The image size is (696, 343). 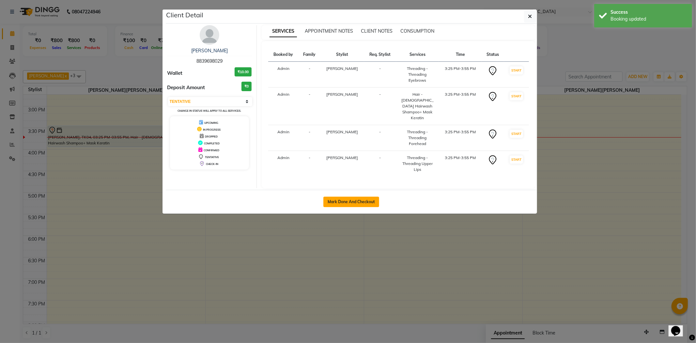 What do you see at coordinates (329, 31) in the screenshot?
I see `span: APPOINTMENT NOTES` at bounding box center [329, 31].